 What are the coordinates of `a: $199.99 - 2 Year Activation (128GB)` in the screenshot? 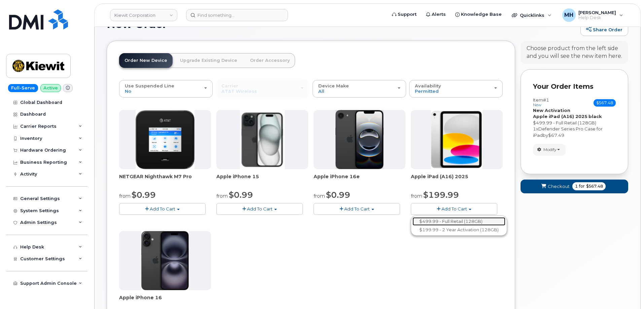 It's located at (459, 230).